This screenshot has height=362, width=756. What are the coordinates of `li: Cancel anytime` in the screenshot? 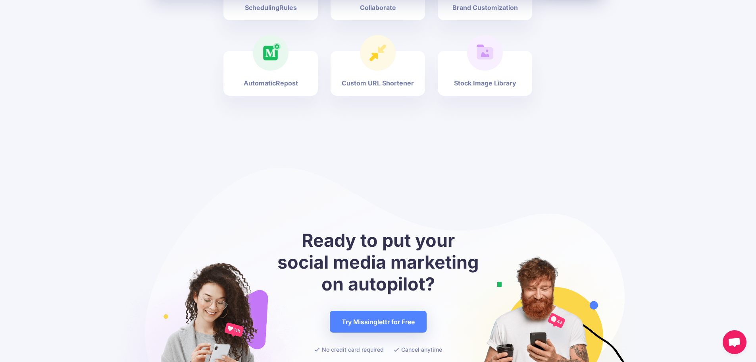 It's located at (418, 349).